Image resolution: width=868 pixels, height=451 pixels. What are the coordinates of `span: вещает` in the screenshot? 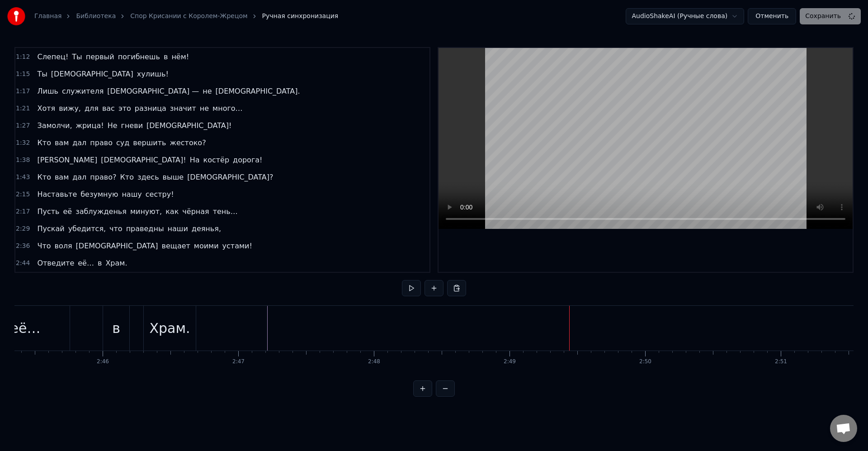 It's located at (176, 246).